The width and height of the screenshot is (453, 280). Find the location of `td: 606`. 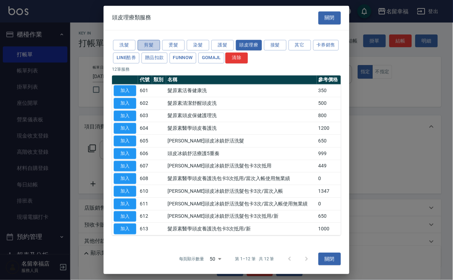

td: 606 is located at coordinates (145, 154).